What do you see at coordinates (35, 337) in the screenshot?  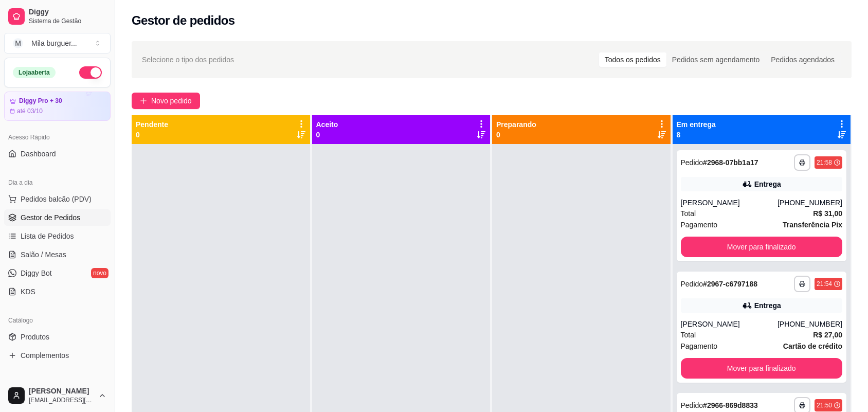 I see `span: Produtos` at bounding box center [35, 337].